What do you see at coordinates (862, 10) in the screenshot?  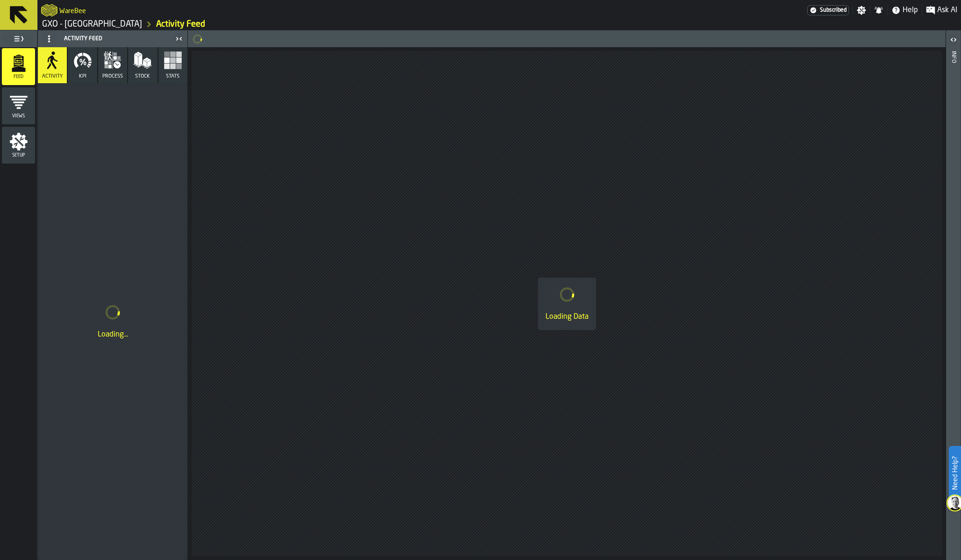 I see `label: button-toggle-Settings` at bounding box center [862, 10].